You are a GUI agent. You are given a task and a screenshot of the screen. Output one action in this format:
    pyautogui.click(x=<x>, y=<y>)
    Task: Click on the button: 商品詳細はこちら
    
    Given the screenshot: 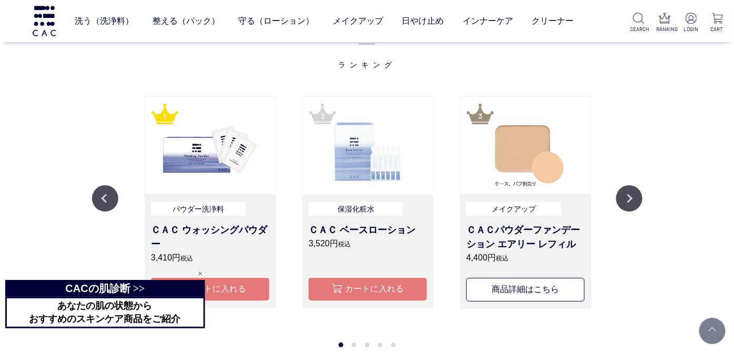 What is the action you would take?
    pyautogui.click(x=525, y=289)
    